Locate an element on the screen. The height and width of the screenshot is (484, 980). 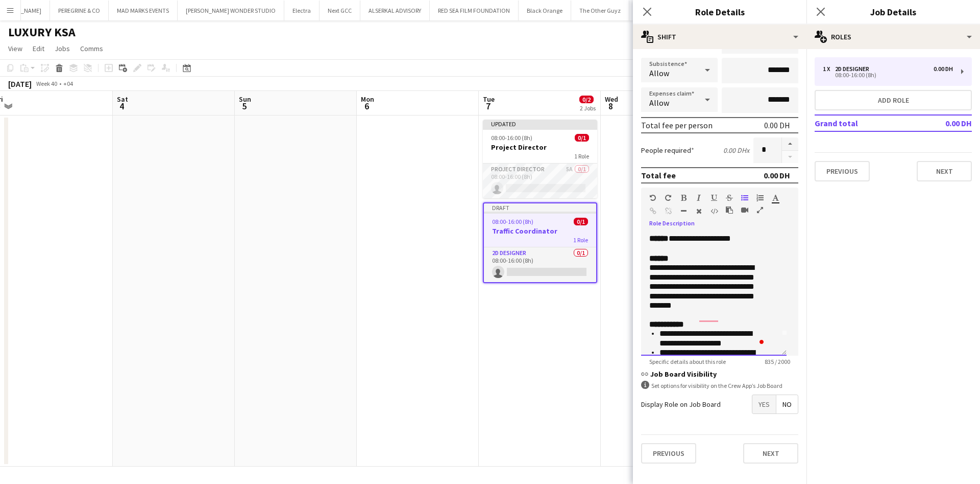
h1: LUXURY KSA is located at coordinates (42, 32).